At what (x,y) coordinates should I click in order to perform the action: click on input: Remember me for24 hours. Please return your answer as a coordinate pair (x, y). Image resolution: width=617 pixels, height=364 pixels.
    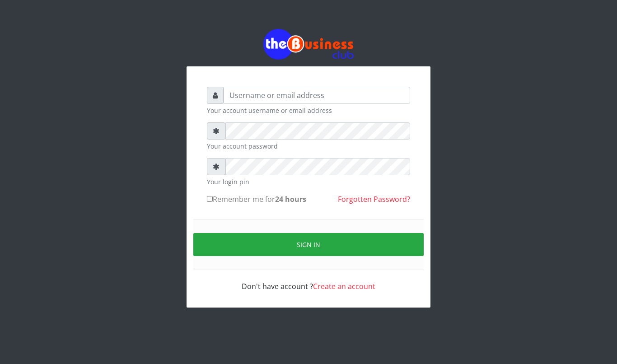
    Looking at the image, I should click on (209, 198).